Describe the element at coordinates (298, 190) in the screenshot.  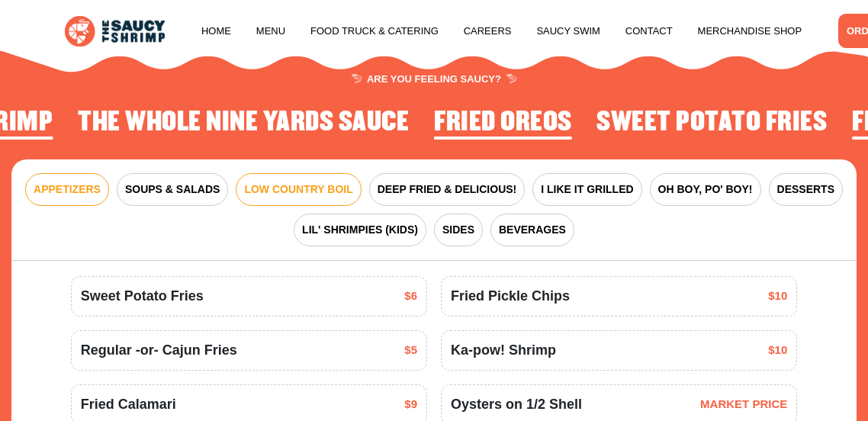
I see `button: LOW COUNTRY BOIL` at that location.